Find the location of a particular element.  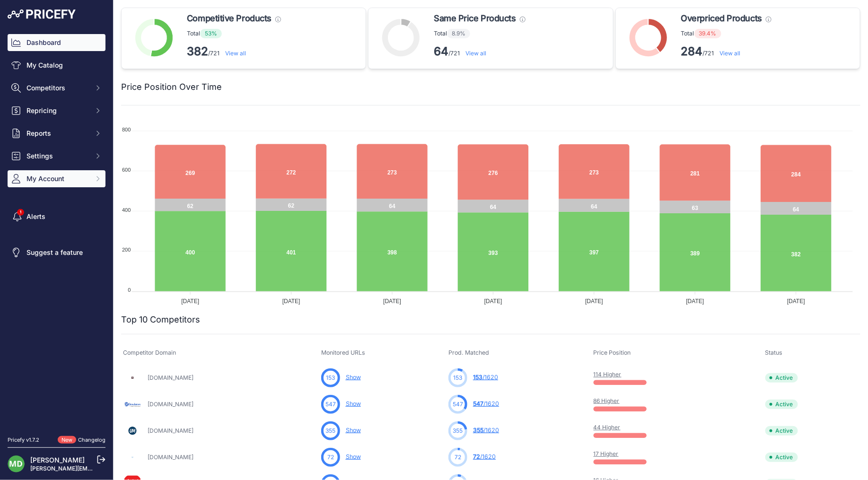

tspan: 600 is located at coordinates (126, 170).